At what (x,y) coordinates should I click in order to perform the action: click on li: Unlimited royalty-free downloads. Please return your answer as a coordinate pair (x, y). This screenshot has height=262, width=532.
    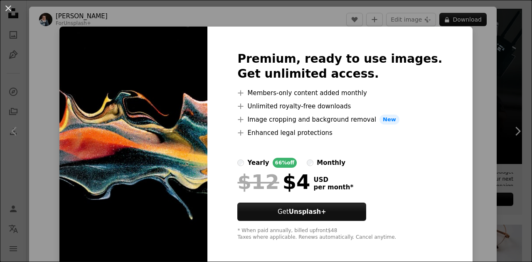
    Looking at the image, I should click on (339, 106).